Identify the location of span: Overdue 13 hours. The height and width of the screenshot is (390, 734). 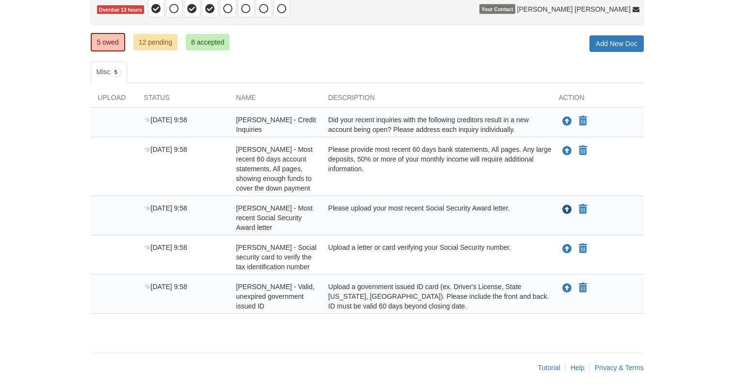
(120, 10).